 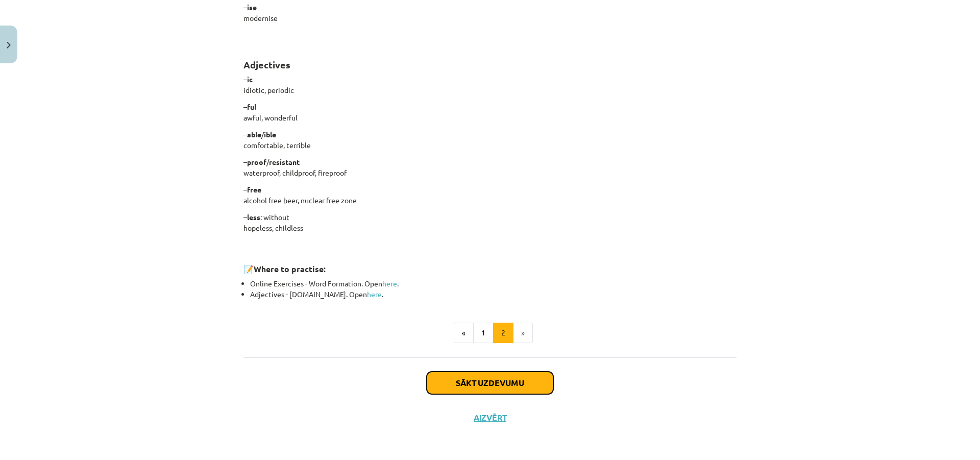 What do you see at coordinates (257, 162) in the screenshot?
I see `b: proof` at bounding box center [257, 162].